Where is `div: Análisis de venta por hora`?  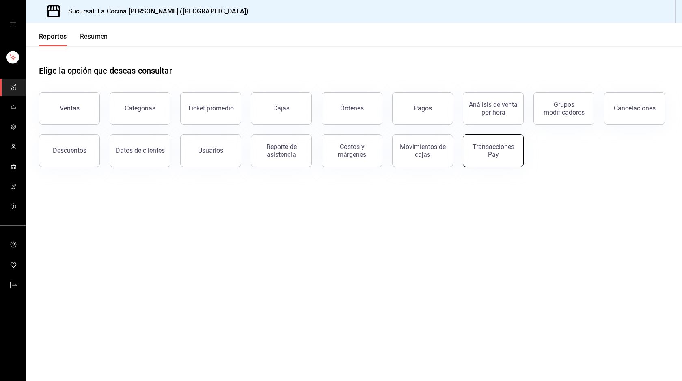
div: Análisis de venta por hora is located at coordinates (493, 108).